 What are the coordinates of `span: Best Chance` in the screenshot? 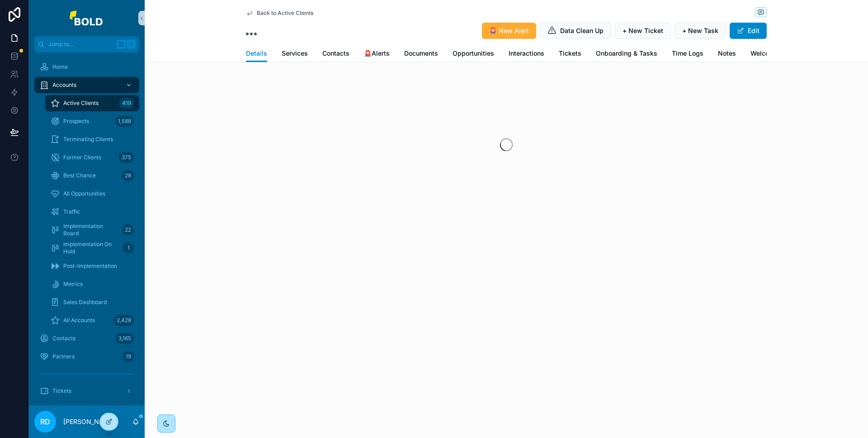 It's located at (79, 176).